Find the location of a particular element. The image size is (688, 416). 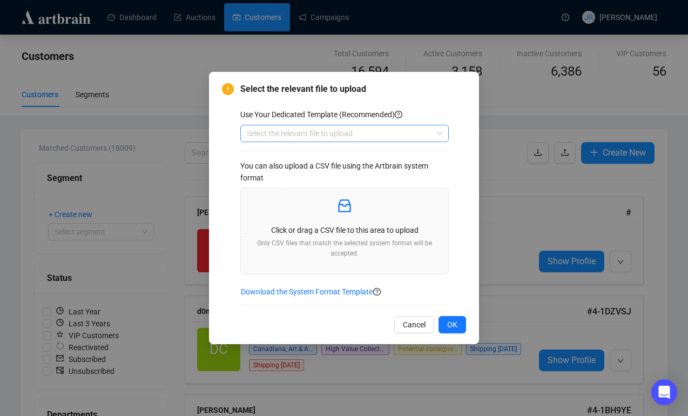

div: Use Your Dedicated Template (Recommended) is located at coordinates (345, 115).